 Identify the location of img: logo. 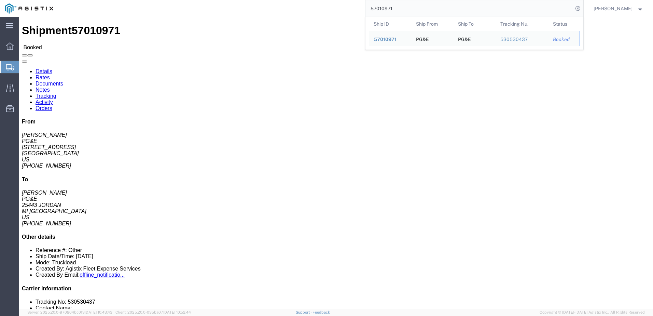
(29, 9).